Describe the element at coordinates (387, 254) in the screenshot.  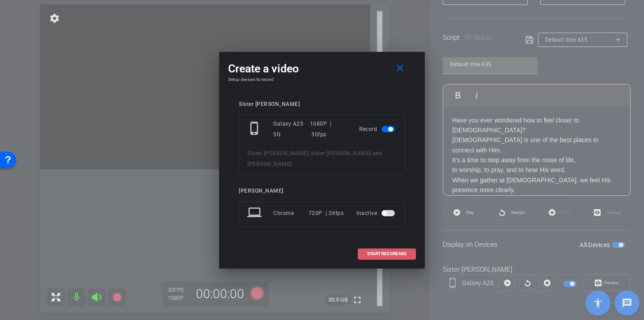
I see `span: START RECORDING` at that location.